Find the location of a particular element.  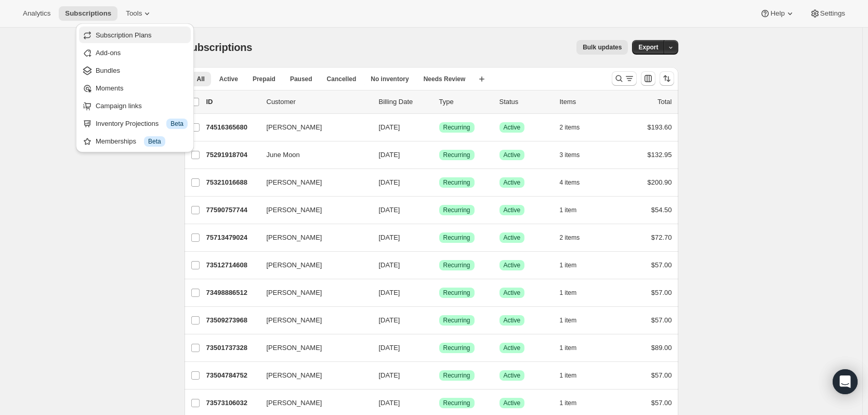

span: Prepaid is located at coordinates (264, 79).